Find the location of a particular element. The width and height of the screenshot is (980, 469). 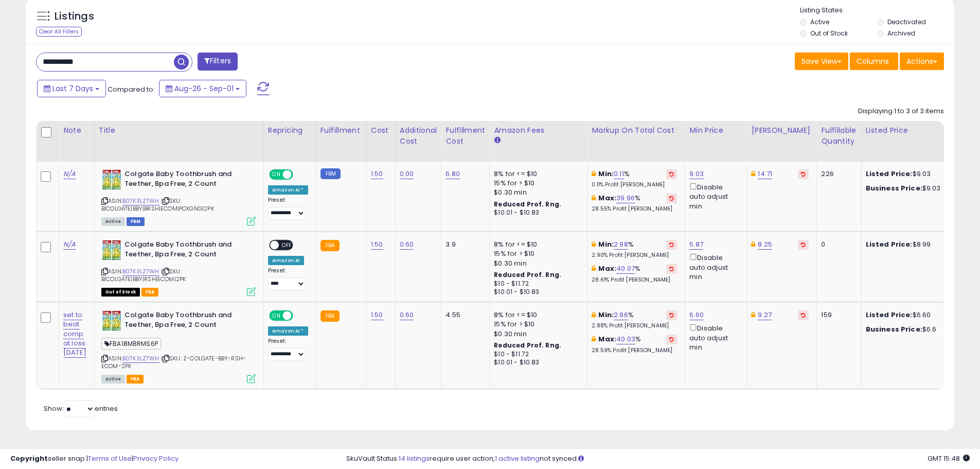

small: Amazon Fees. is located at coordinates (497, 141).